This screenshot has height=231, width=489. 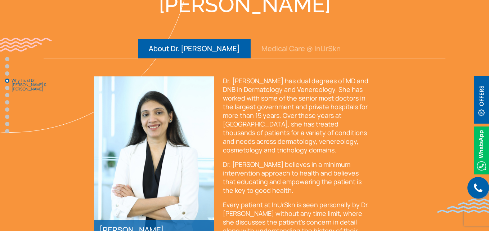 What do you see at coordinates (463, 206) in the screenshot?
I see `img: bluewave` at bounding box center [463, 206].